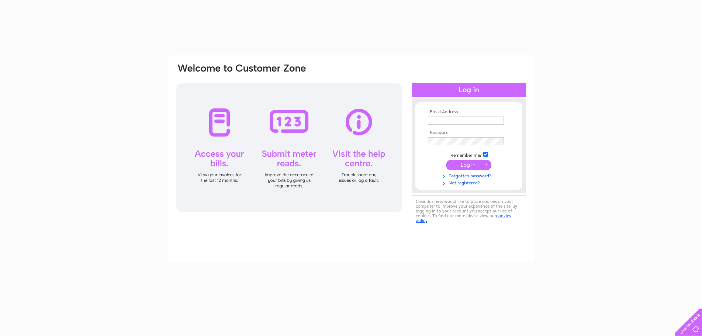 The image size is (702, 336). Describe the element at coordinates (463, 218) in the screenshot. I see `a: cookies policy` at that location.